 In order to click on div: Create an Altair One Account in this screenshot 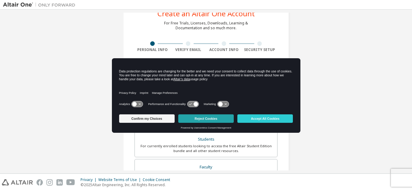, I will do `click(206, 14)`.